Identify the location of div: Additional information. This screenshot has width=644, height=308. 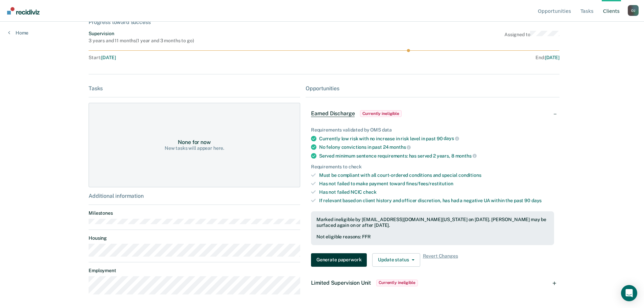
(194, 196).